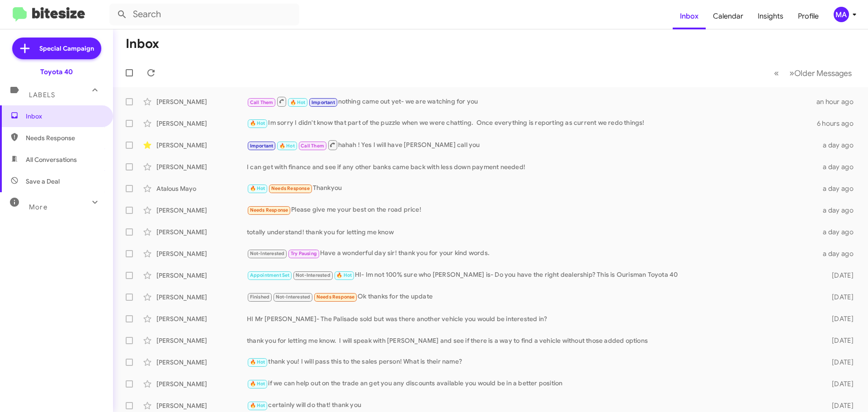 The width and height of the screenshot is (868, 412). Describe the element at coordinates (51, 160) in the screenshot. I see `span: All Conversations` at that location.